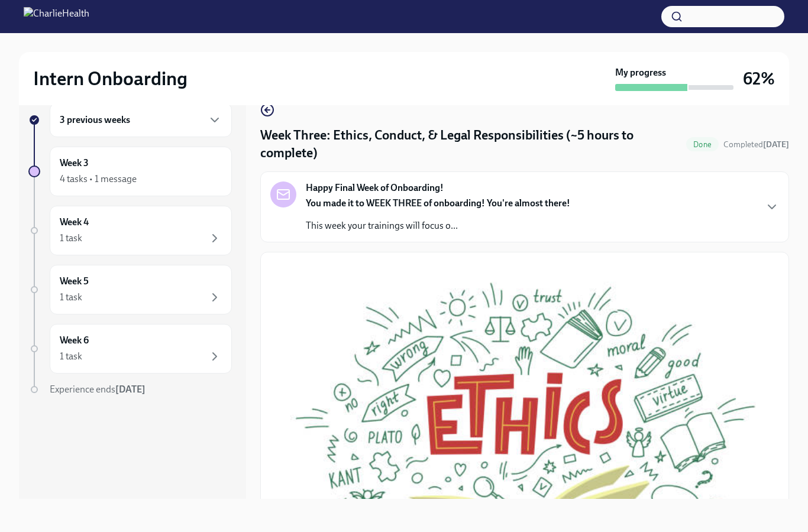  Describe the element at coordinates (437, 226) in the screenshot. I see `p: This week your trainings will focus o...` at that location.